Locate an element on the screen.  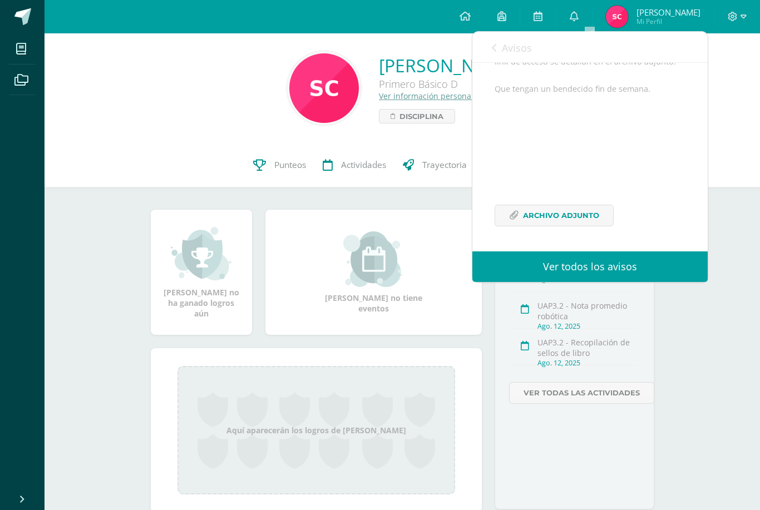
span: Disciplina is located at coordinates (421, 116).